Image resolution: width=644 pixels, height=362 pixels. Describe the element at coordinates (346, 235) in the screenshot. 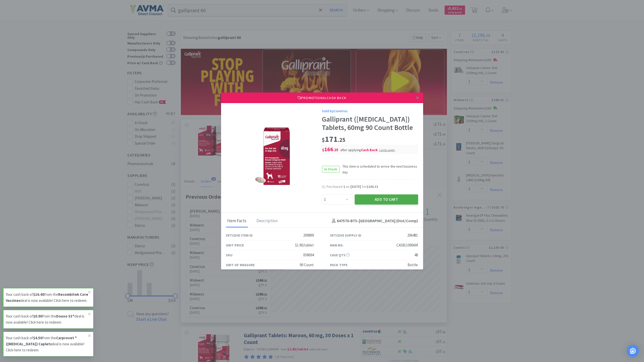

I see `div: Vetcove Supply ID` at that location.